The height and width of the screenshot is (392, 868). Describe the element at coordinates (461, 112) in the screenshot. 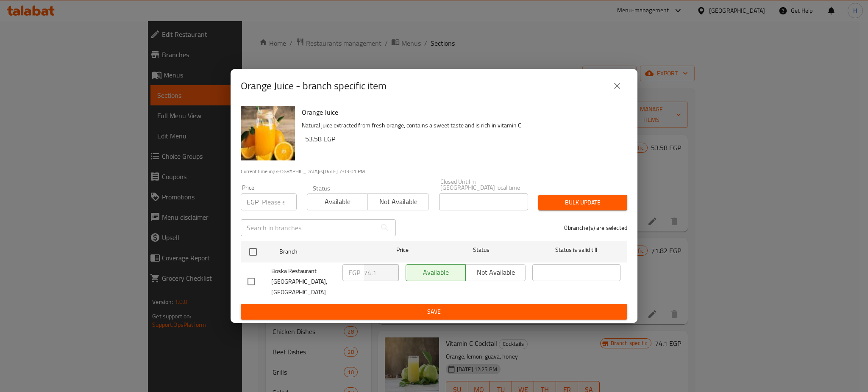

I see `h6: Orange Juice` at that location.